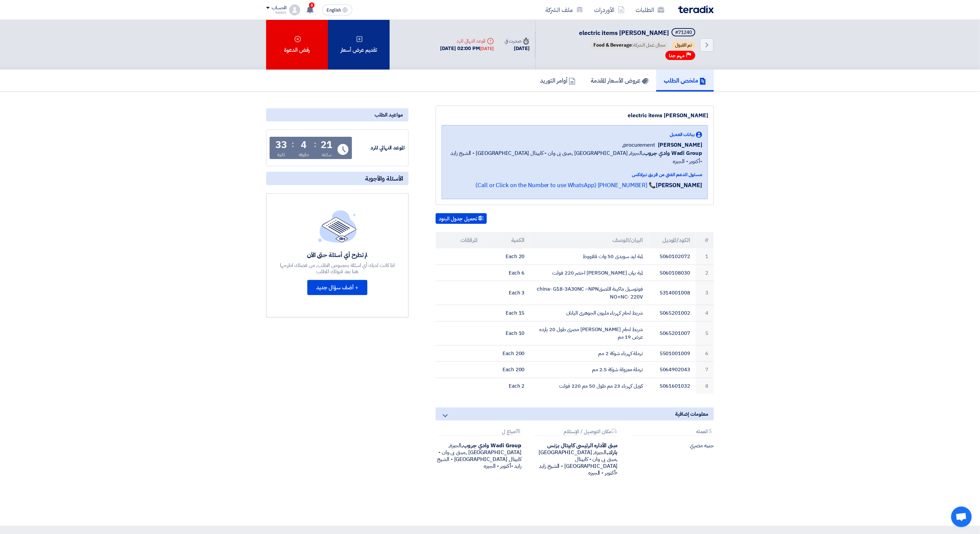  Describe the element at coordinates (692, 414) in the screenshot. I see `span: معلومات إضافية` at that location.